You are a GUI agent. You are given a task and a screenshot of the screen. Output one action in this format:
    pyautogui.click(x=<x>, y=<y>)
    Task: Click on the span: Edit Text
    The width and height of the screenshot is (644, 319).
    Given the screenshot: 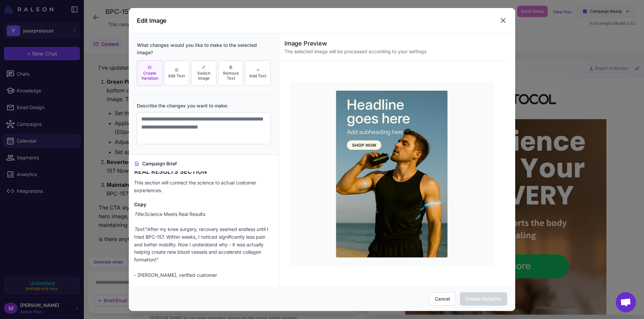 What is the action you would take?
    pyautogui.click(x=176, y=75)
    